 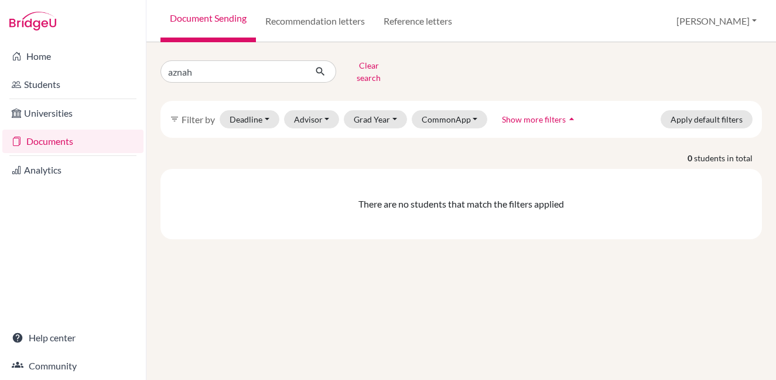 What do you see at coordinates (540, 119) in the screenshot?
I see `button: Show more filtersarrow_drop_up` at bounding box center [540, 119].